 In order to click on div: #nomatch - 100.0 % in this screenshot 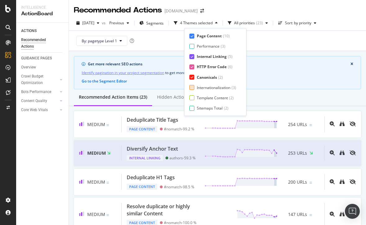, I will do `click(180, 222)`.